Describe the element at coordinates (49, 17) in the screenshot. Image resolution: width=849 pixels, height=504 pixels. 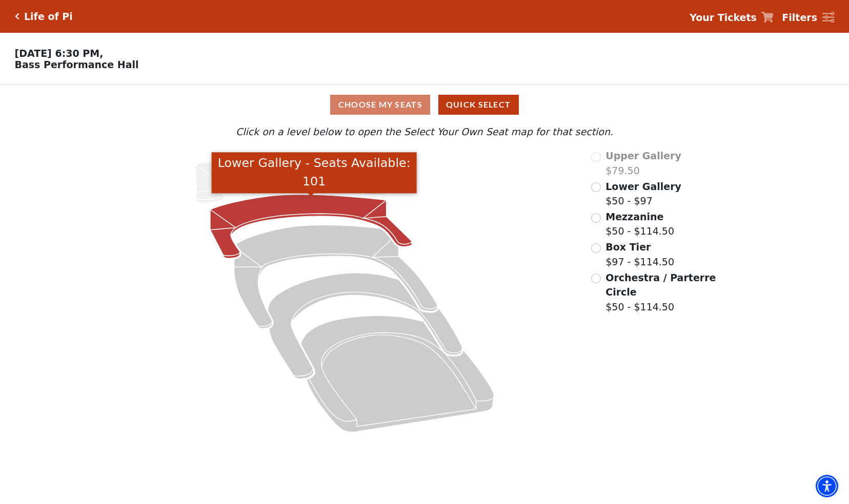
I see `h5: Life of Pi` at that location.